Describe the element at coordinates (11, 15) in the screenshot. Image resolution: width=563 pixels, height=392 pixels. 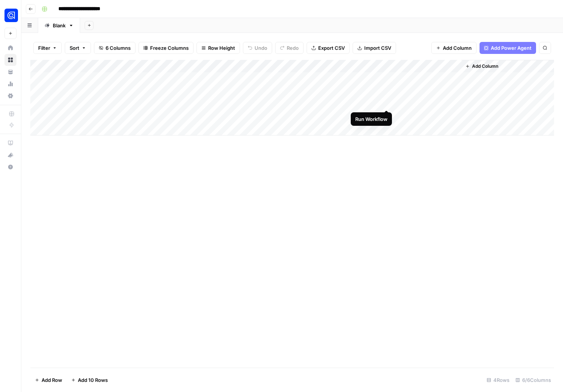
I see `img: Engine Logo` at that location.